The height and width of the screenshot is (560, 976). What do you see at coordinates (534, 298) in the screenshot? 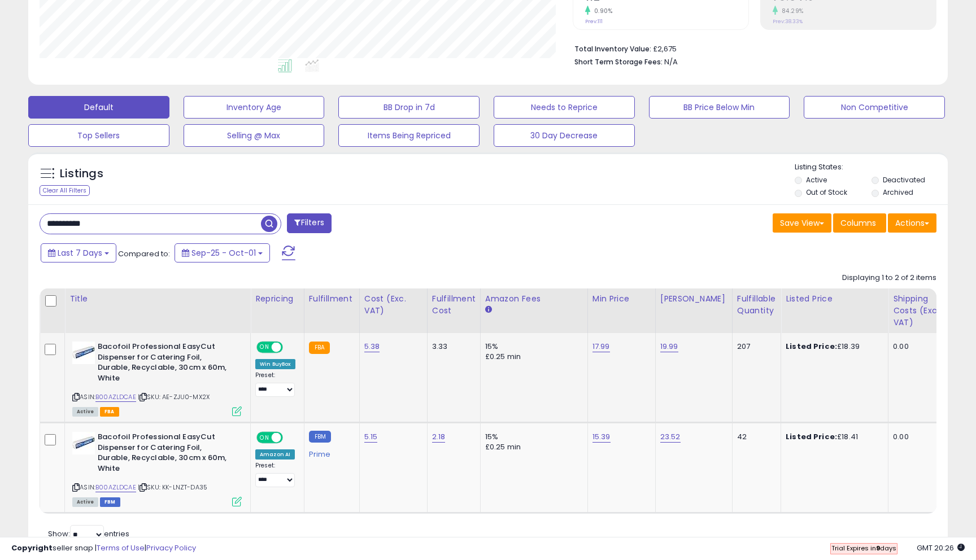
I see `div: Amazon Fees` at bounding box center [534, 298].